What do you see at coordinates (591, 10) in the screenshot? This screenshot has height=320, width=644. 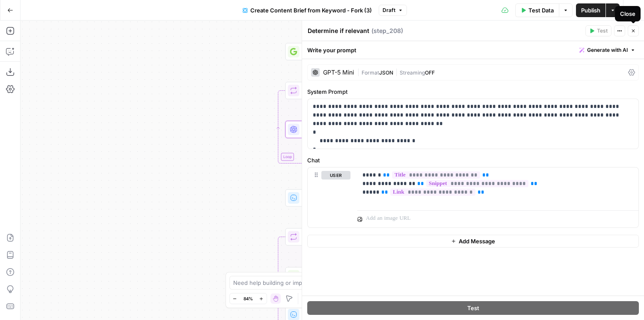 I see `button: Publish` at bounding box center [591, 10].